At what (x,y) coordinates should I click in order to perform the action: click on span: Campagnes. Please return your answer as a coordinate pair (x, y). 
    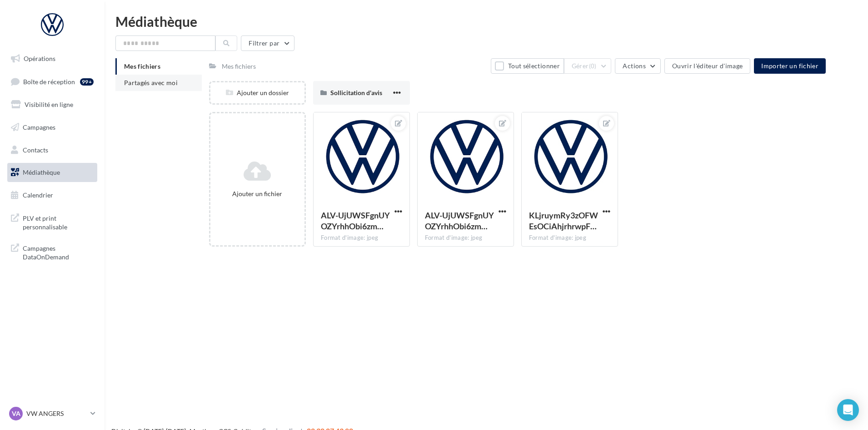
    Looking at the image, I should click on (39, 127).